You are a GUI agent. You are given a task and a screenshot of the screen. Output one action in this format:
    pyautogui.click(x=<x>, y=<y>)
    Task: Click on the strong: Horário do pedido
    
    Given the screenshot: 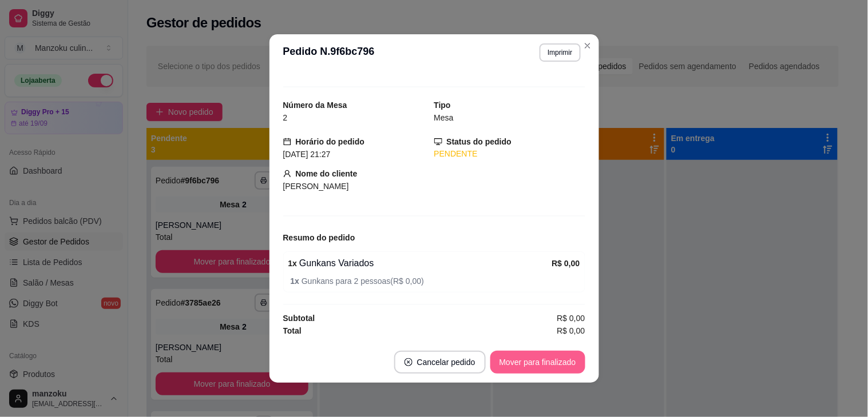 What is the action you would take?
    pyautogui.click(x=330, y=142)
    